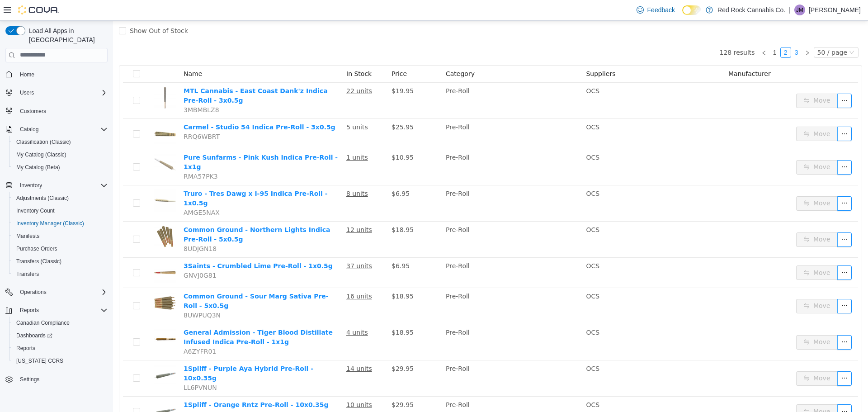 This screenshot has height=412, width=868. Describe the element at coordinates (683, 15) in the screenshot. I see `span: Dark Mode` at that location.